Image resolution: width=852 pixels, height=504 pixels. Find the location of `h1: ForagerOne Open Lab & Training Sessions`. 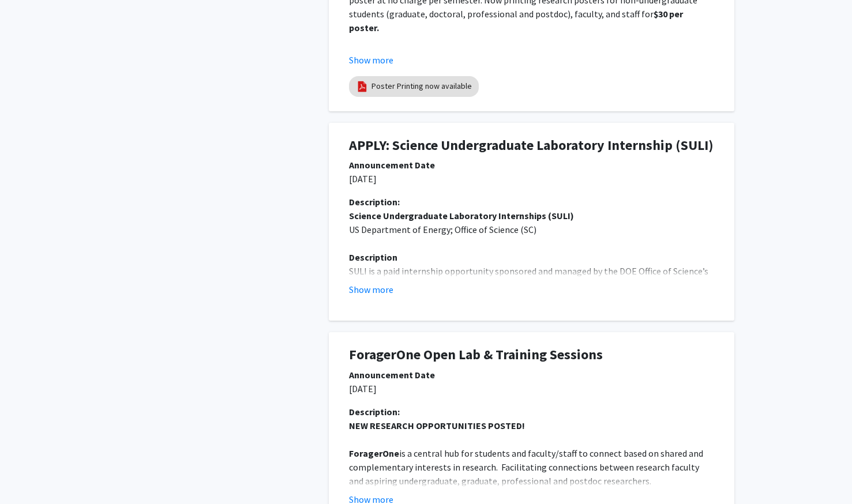

h1: ForagerOne Open Lab & Training Sessions is located at coordinates (532, 354).